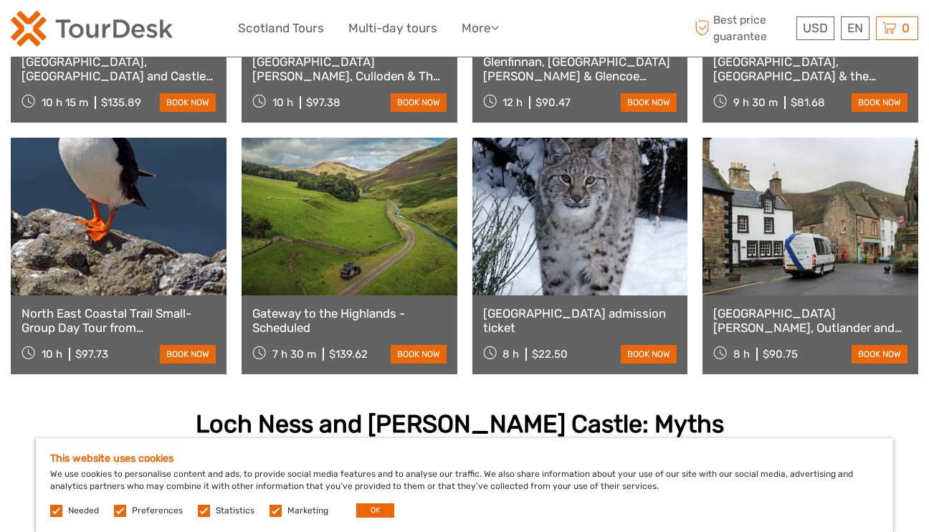  Describe the element at coordinates (393, 28) in the screenshot. I see `a: Multi-day tours` at that location.